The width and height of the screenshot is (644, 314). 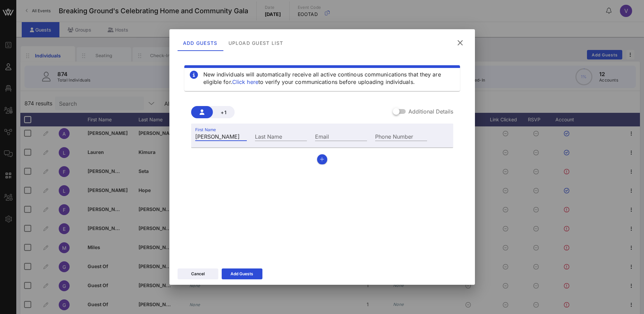 What do you see at coordinates (198, 274) in the screenshot?
I see `button: Cancel` at bounding box center [198, 274].